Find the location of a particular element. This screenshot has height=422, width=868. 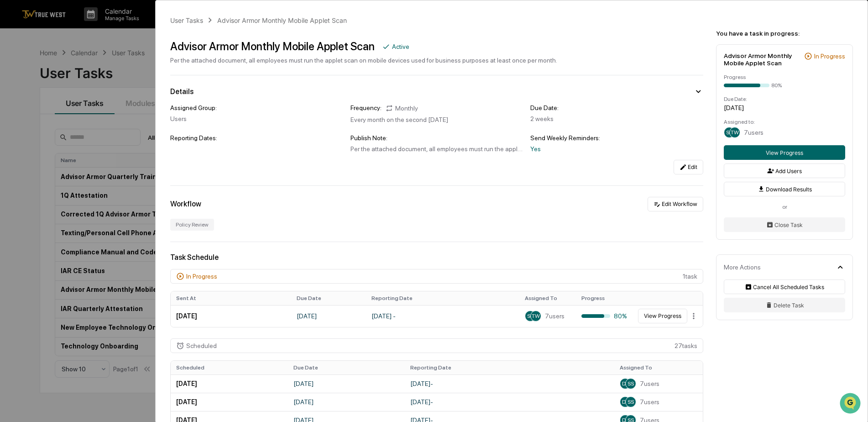

button: Close Task is located at coordinates (785, 224).